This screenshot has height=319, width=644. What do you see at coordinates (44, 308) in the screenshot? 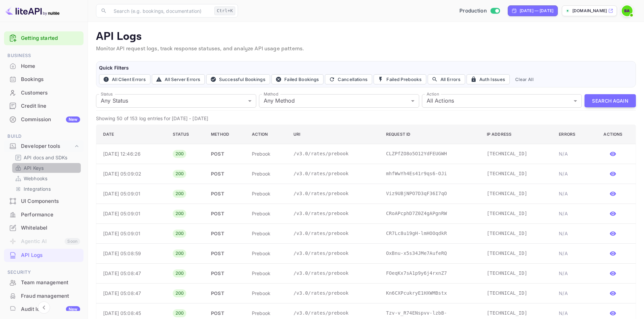
I see `button: Collapse navigation` at bounding box center [44, 308].